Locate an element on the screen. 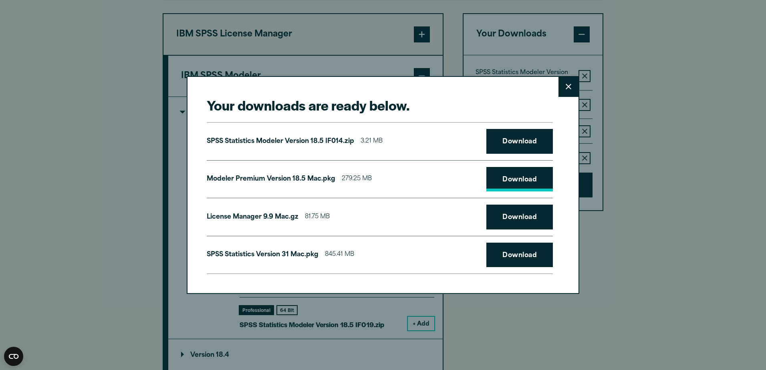  h2: Your downloads are ready below. is located at coordinates (380, 105).